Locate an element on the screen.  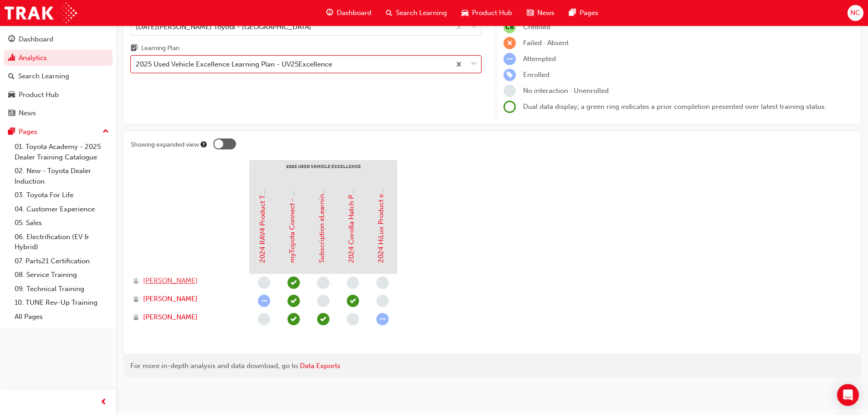
a: 04. Customer Experience is located at coordinates (61, 209).